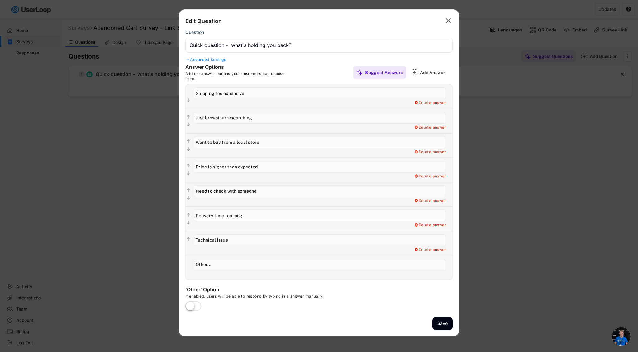 The height and width of the screenshot is (352, 638). Describe the element at coordinates (203, 21) in the screenshot. I see `div: Edit Question` at that location.